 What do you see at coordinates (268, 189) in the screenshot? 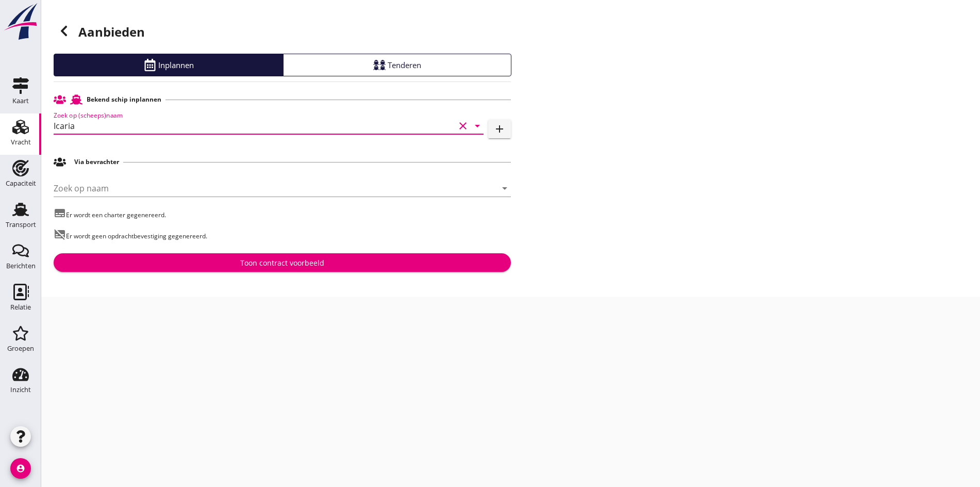
I see `input: Zoek op naam` at bounding box center [268, 189].